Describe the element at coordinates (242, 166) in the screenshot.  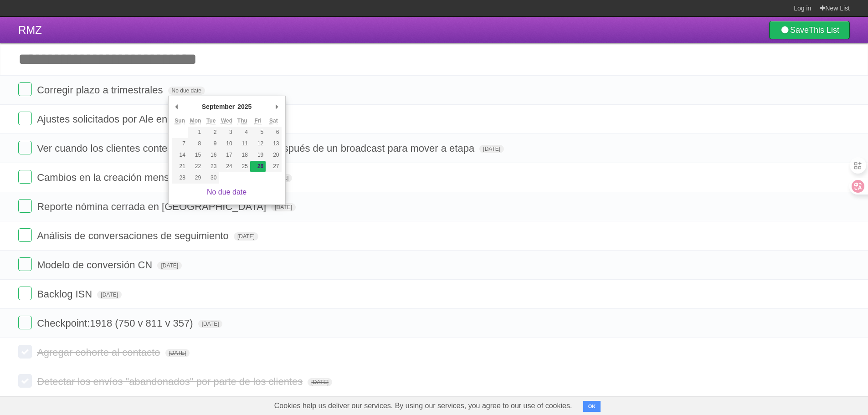
I see `button: 25` at that location.